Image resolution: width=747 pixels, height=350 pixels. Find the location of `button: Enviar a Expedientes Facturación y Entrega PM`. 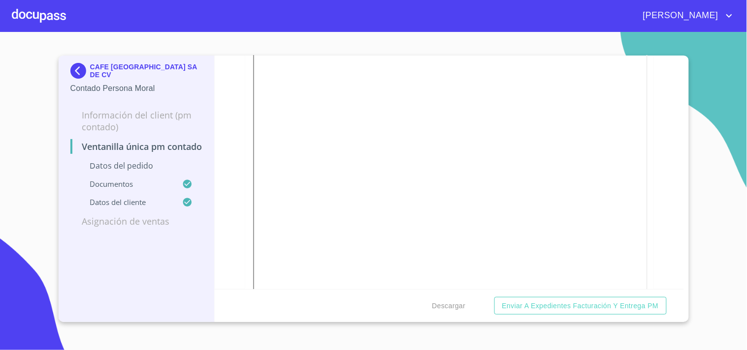

button: Enviar a Expedientes Facturación y Entrega PM is located at coordinates (580, 306).